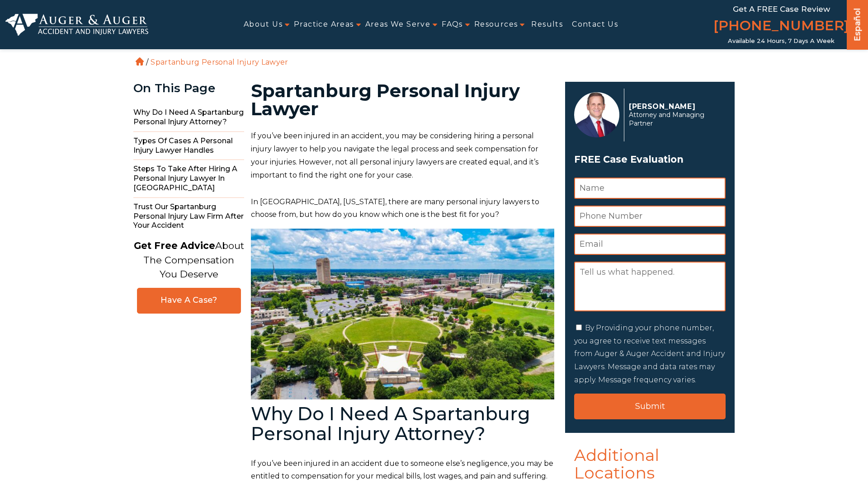 This screenshot has height=488, width=868. What do you see at coordinates (175, 245) in the screenshot?
I see `strong: Get Free Advice` at bounding box center [175, 245].